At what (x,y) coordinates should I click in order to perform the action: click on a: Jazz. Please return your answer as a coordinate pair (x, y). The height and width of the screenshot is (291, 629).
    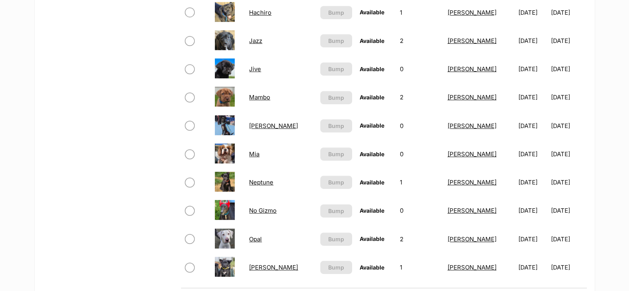
    Looking at the image, I should click on (255, 41).